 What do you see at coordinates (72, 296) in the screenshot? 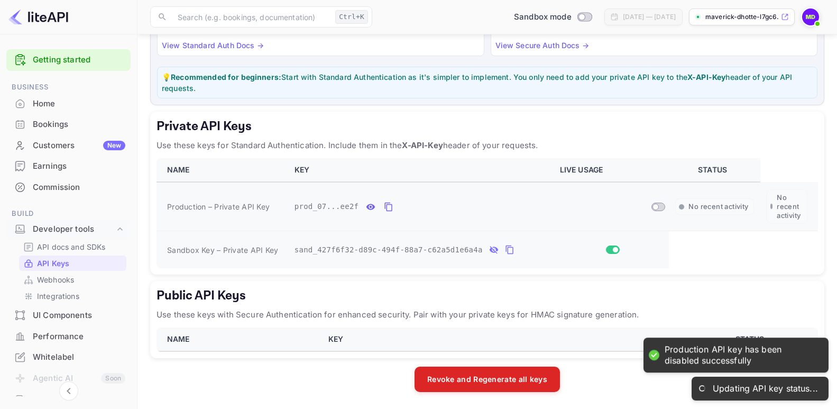
I see `div: Integrations` at bounding box center [72, 296].